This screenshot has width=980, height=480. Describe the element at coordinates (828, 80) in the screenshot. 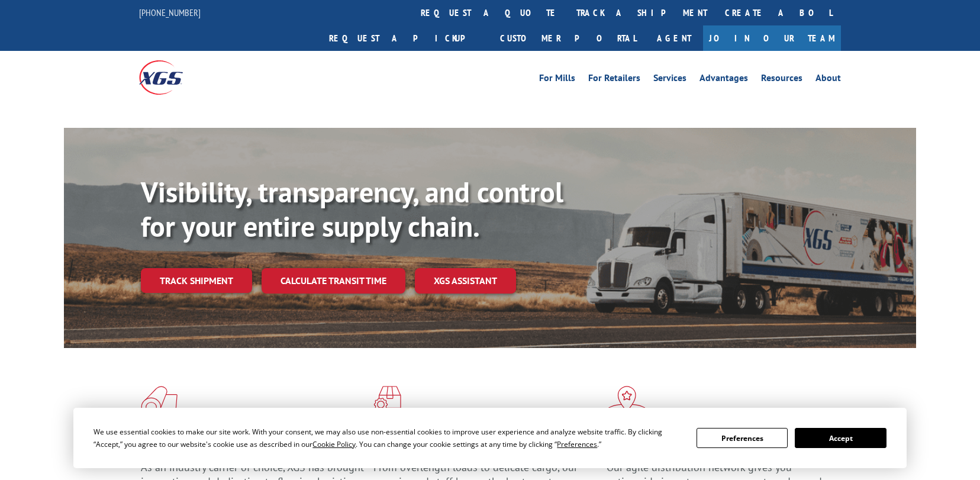

I see `a: About` at that location.